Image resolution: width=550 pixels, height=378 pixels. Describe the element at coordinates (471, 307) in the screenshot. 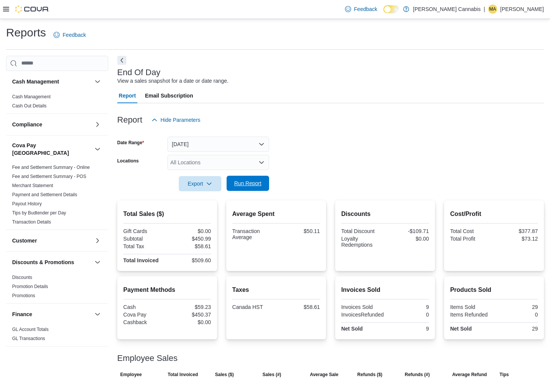

I see `div: Items Sold` at that location.